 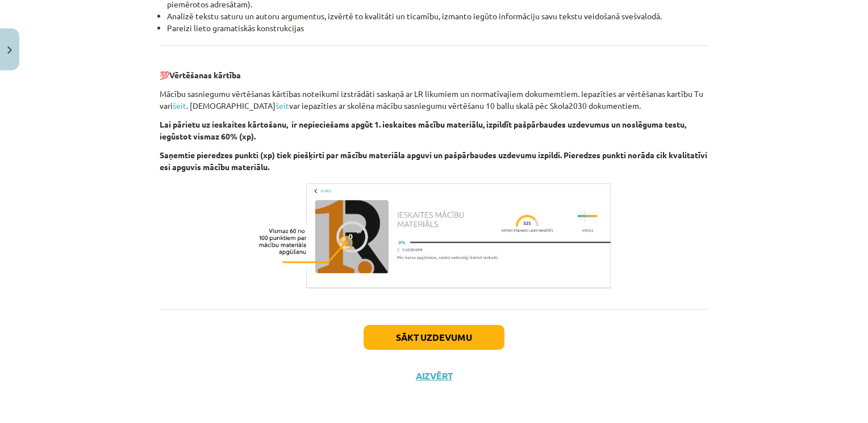 What do you see at coordinates (434, 376) in the screenshot?
I see `button: Aizvērt` at bounding box center [434, 376].